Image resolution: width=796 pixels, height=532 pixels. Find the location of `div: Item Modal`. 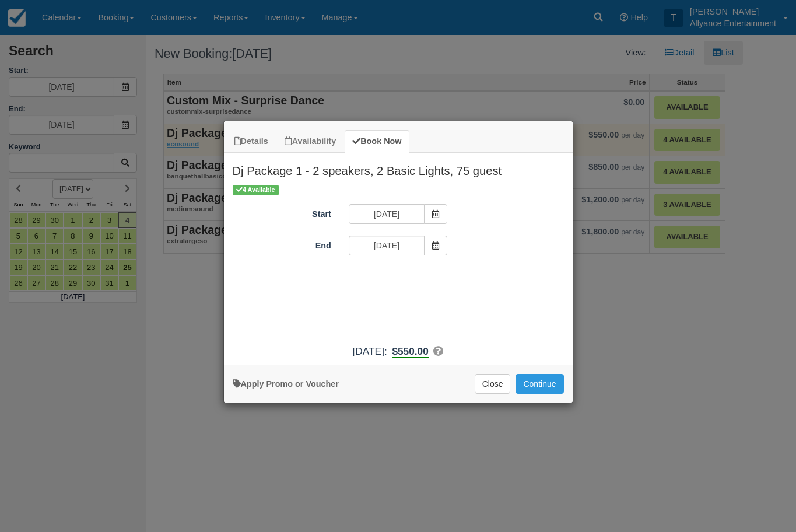

div: Item Modal is located at coordinates (398, 255).